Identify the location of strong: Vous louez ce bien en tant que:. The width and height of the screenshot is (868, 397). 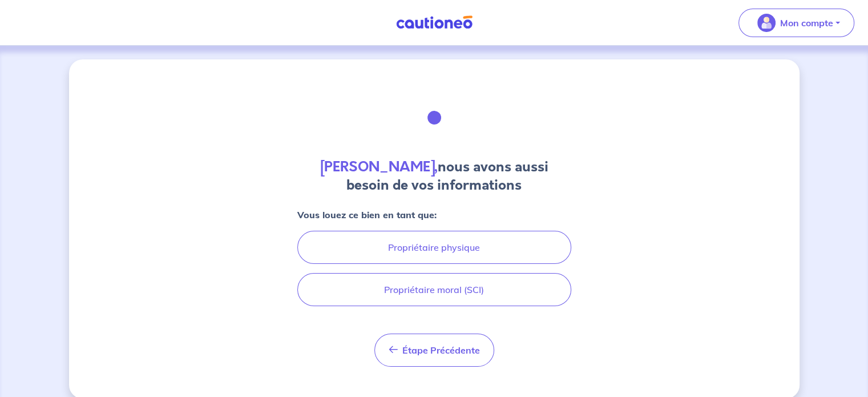
(367, 215).